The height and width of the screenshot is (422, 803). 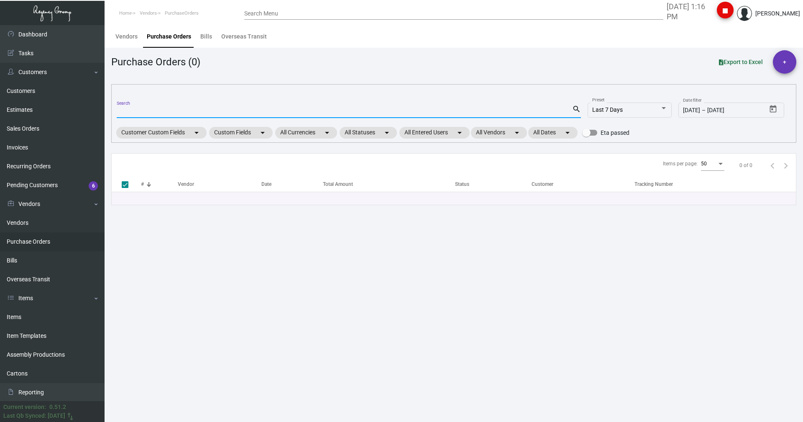 What do you see at coordinates (244, 36) in the screenshot?
I see `div: Overseas Transit` at bounding box center [244, 36].